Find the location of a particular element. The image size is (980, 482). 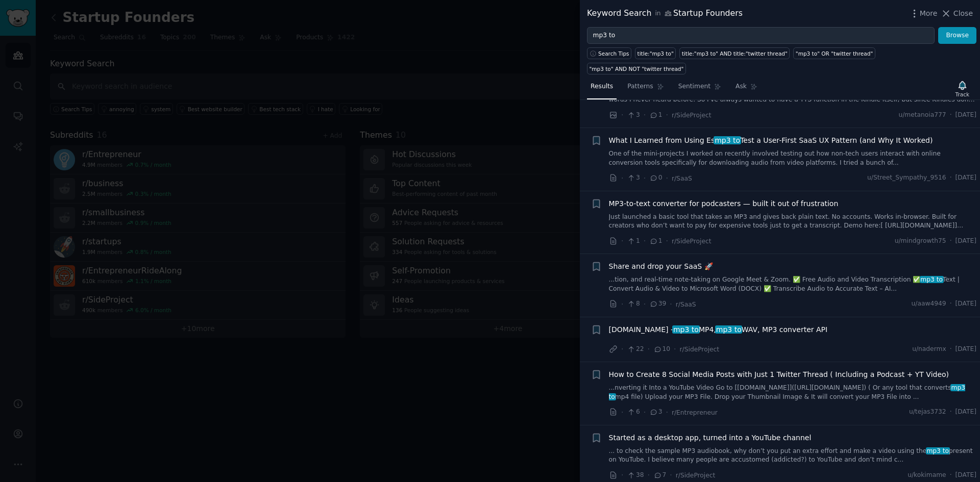

a: Ask is located at coordinates (746, 89).